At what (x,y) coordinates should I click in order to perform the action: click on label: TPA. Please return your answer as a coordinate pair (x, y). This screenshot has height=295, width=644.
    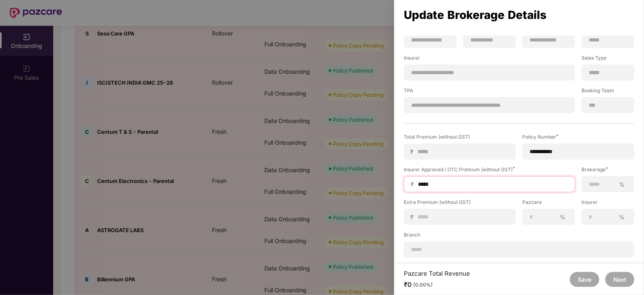
    Looking at the image, I should click on (489, 92).